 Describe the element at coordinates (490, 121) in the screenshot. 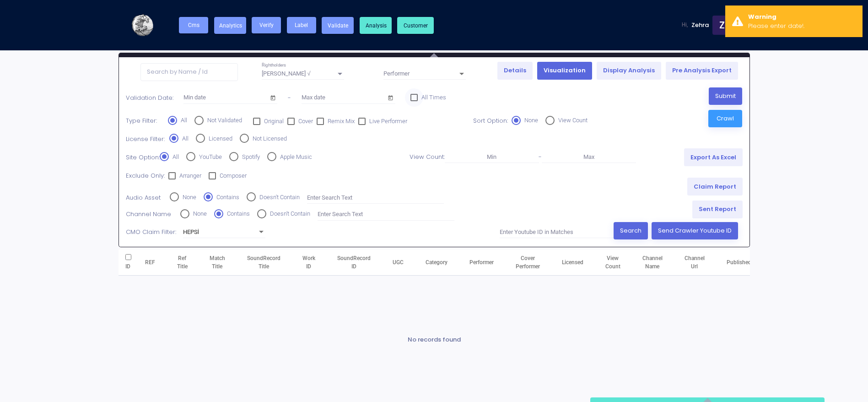

I see `span: Sort Option:` at that location.